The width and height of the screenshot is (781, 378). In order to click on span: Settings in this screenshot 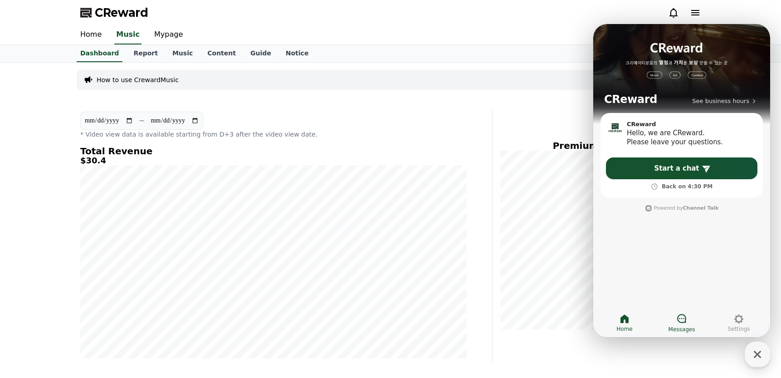, I will do `click(145, 305)`.